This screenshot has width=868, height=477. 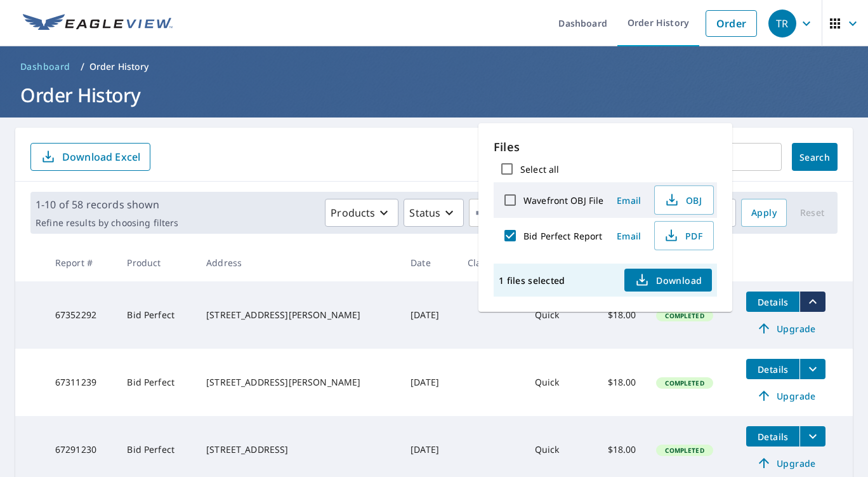 What do you see at coordinates (668, 280) in the screenshot?
I see `span: Download` at bounding box center [668, 280].